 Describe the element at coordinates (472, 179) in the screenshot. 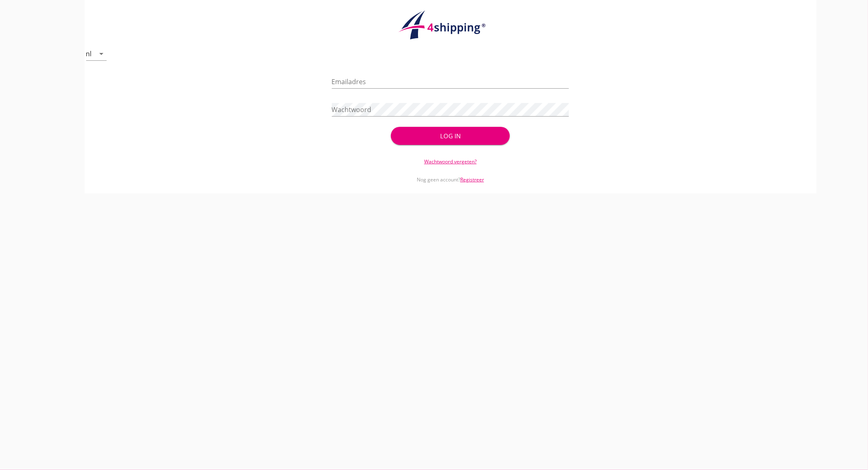

I see `a: Registreer` at that location.